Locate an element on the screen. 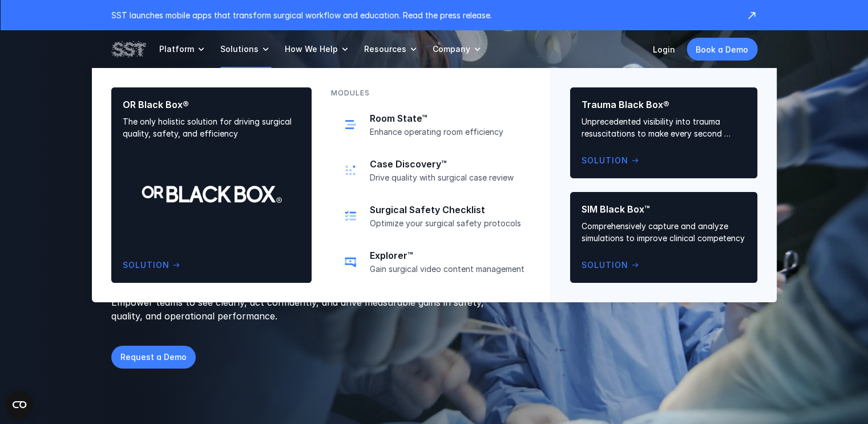  p: Surgical Safety Checklist is located at coordinates (447, 209).